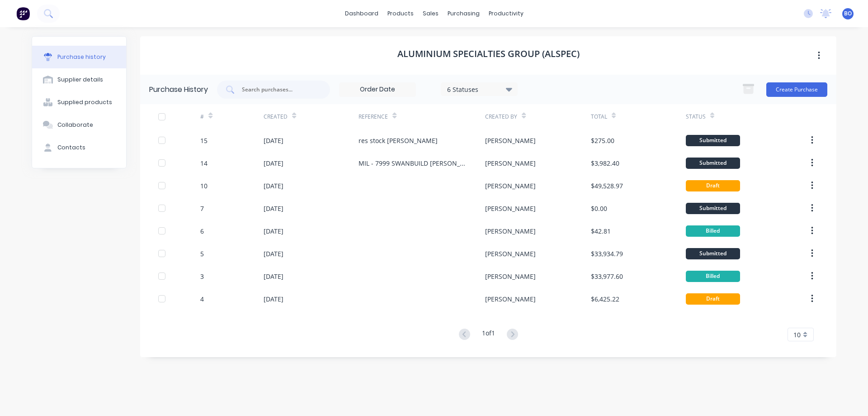  I want to click on div: Purchase History, so click(179, 90).